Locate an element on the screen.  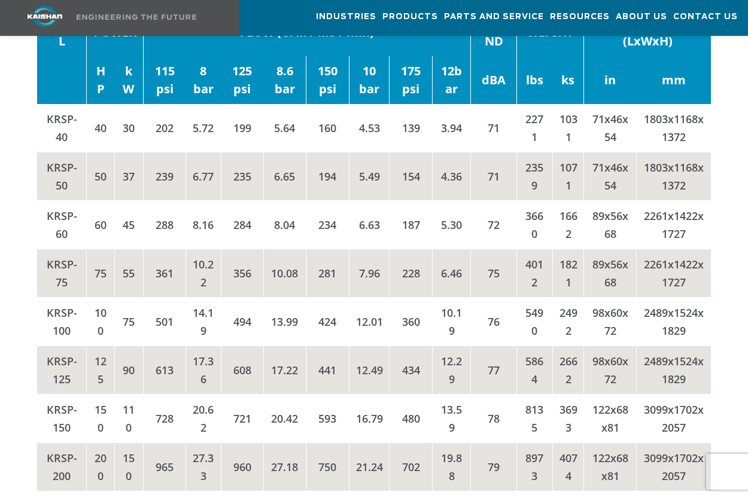
td: 13.59 is located at coordinates (452, 419).